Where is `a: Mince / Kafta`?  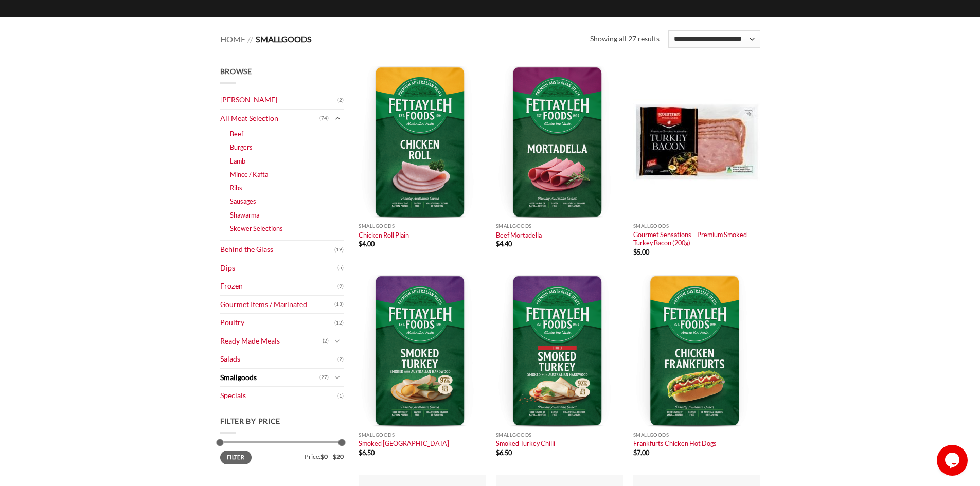
a: Mince / Kafta is located at coordinates (249, 175).